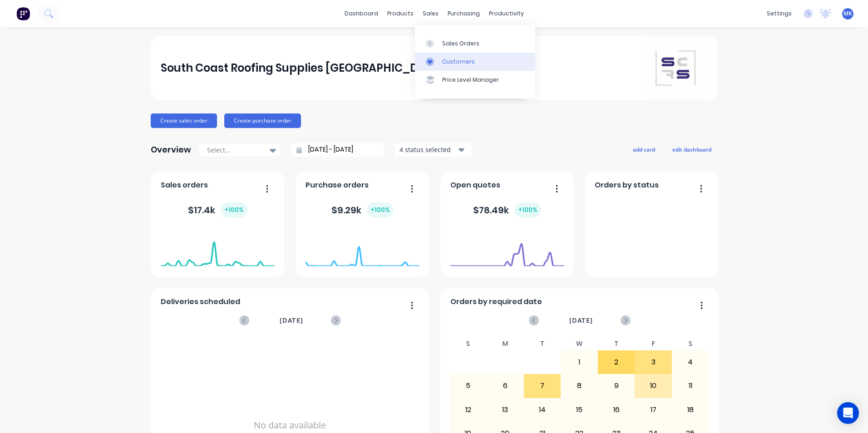 Image resolution: width=868 pixels, height=433 pixels. What do you see at coordinates (506, 343) in the screenshot?
I see `div: M` at bounding box center [506, 343].